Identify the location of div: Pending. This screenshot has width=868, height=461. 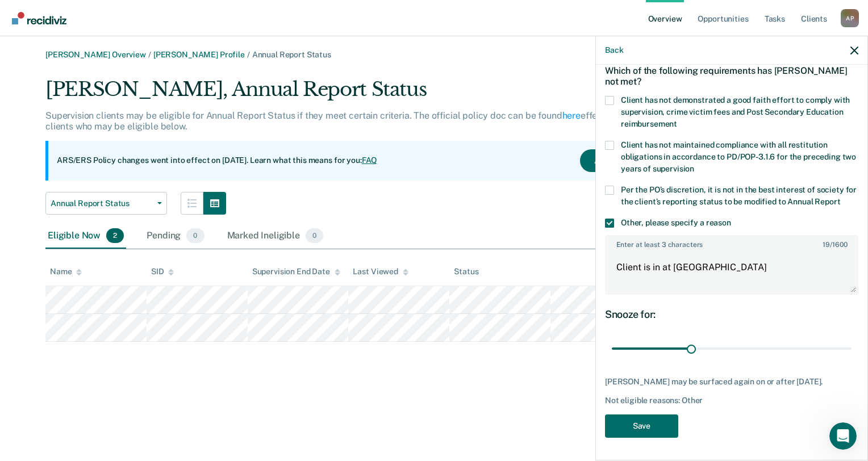
(175, 236).